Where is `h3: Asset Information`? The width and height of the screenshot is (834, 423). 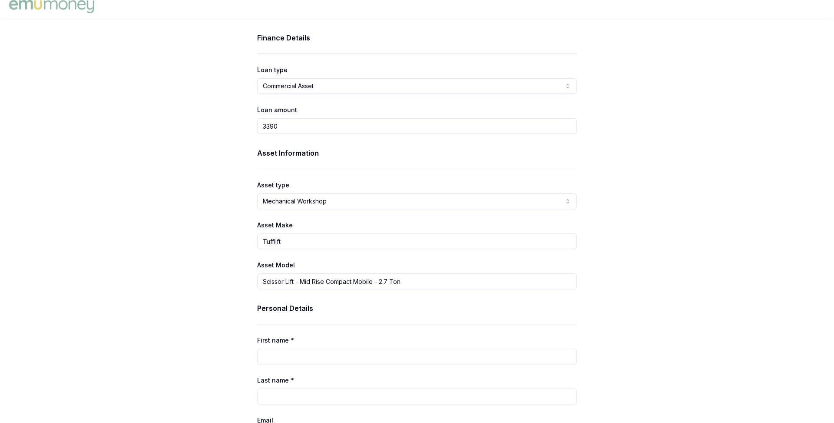
h3: Asset Information is located at coordinates (417, 153).